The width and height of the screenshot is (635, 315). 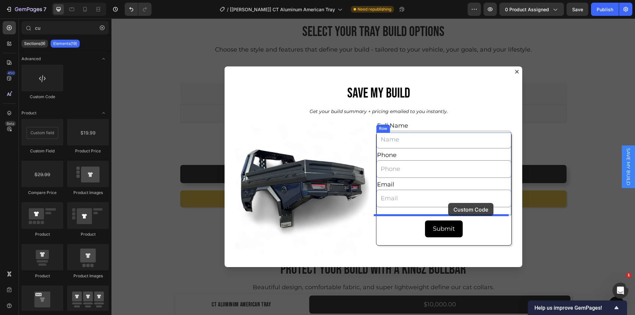 What do you see at coordinates (605, 9) in the screenshot?
I see `div: Publish` at bounding box center [605, 9].